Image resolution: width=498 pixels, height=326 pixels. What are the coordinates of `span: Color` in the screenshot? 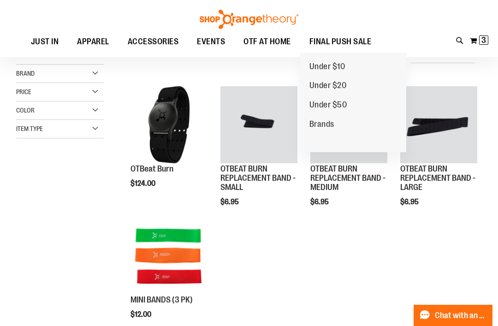 It's located at (25, 110).